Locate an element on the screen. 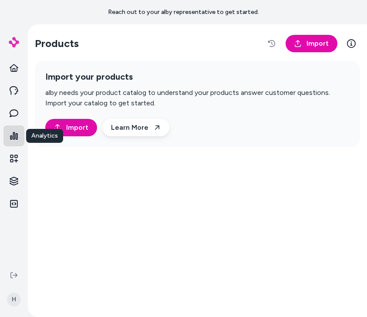  p: Reach out to your alby representative to get started. is located at coordinates (183, 12).